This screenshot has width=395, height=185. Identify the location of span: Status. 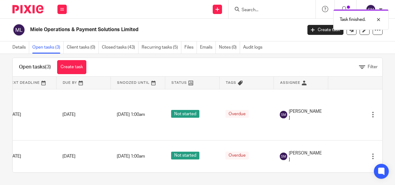
(179, 82).